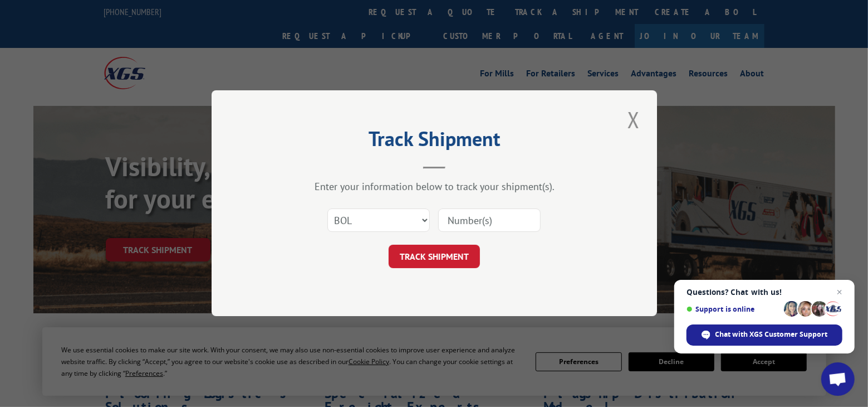 This screenshot has width=868, height=407. I want to click on div: Enter your information below to track your shipment(s)., so click(434, 187).